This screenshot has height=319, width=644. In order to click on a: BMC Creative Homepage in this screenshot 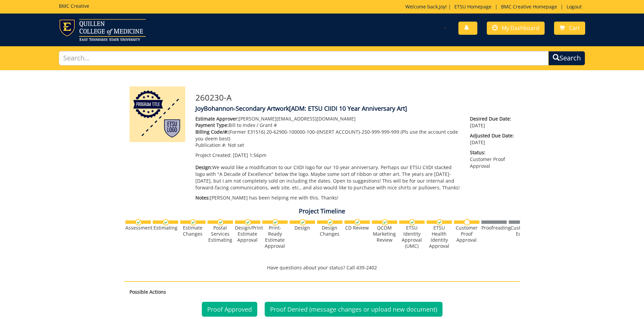, I will do `click(529, 6)`.